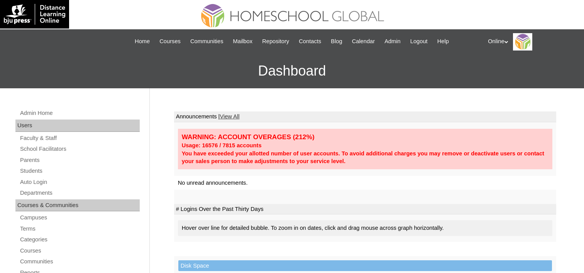 This screenshot has height=273, width=584. What do you see at coordinates (79, 160) in the screenshot?
I see `a: Parents` at bounding box center [79, 160].